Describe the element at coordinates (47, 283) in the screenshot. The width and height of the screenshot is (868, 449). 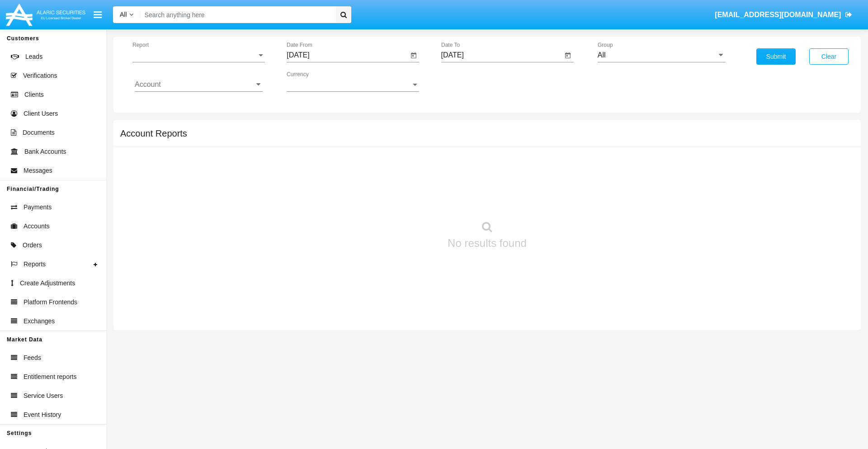
I see `span: Create Adjustments` at that location.